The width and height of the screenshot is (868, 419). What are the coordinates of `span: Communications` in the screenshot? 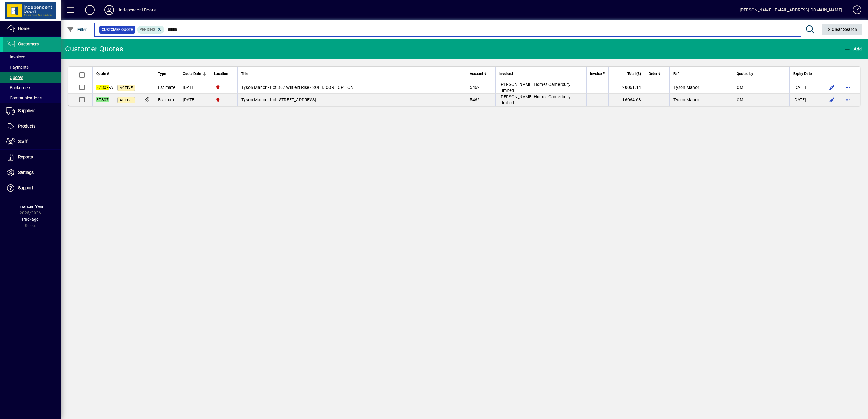 It's located at (24, 98).